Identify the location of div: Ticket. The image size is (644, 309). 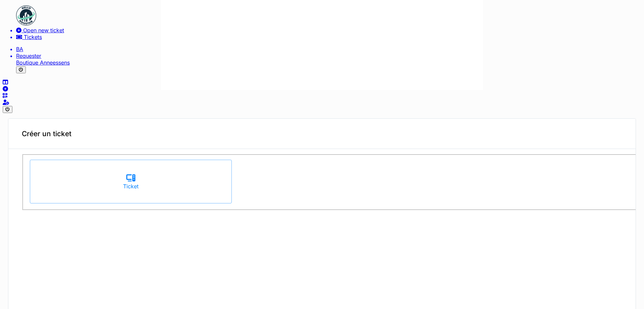
(131, 186).